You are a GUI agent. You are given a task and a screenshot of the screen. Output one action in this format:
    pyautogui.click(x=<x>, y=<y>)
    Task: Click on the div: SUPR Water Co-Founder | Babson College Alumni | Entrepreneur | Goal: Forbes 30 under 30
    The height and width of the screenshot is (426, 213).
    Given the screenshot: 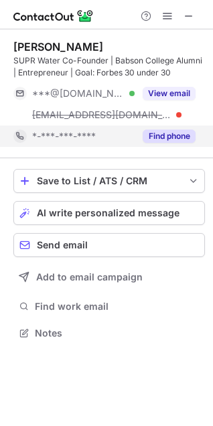 What is the action you would take?
    pyautogui.click(x=109, y=67)
    